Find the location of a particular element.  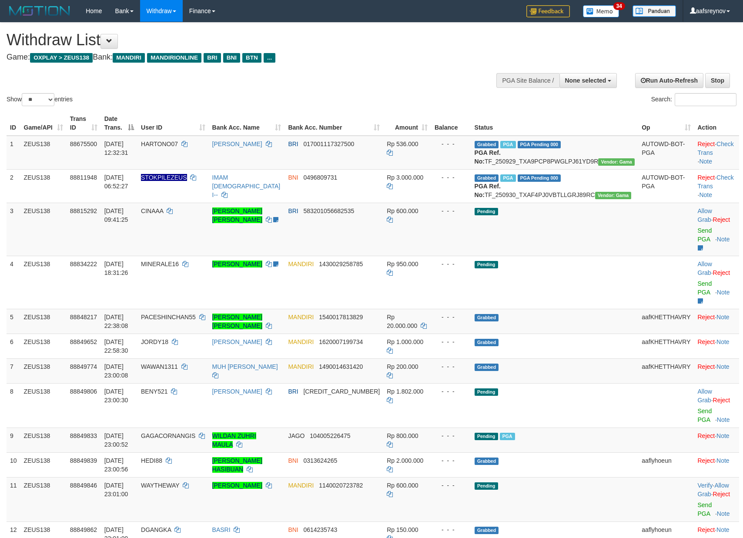

b: PGA Ref. No: is located at coordinates (488, 157).